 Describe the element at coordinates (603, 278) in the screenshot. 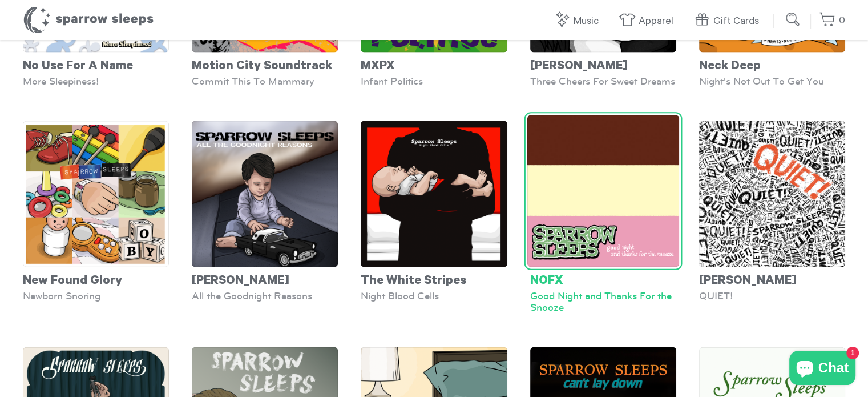

I see `div: NOFX` at that location.